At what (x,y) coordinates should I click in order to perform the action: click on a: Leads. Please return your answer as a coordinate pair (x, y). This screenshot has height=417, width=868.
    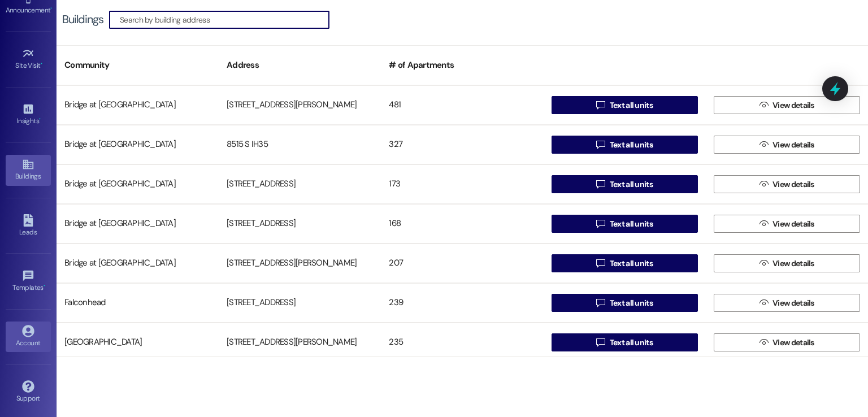
    Looking at the image, I should click on (29, 226).